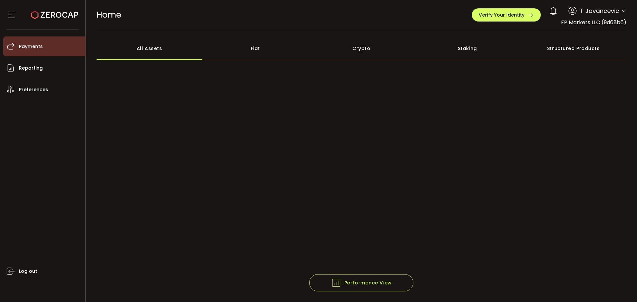 This screenshot has height=302, width=637. What do you see at coordinates (361, 283) in the screenshot?
I see `button: Performance View` at bounding box center [361, 283].